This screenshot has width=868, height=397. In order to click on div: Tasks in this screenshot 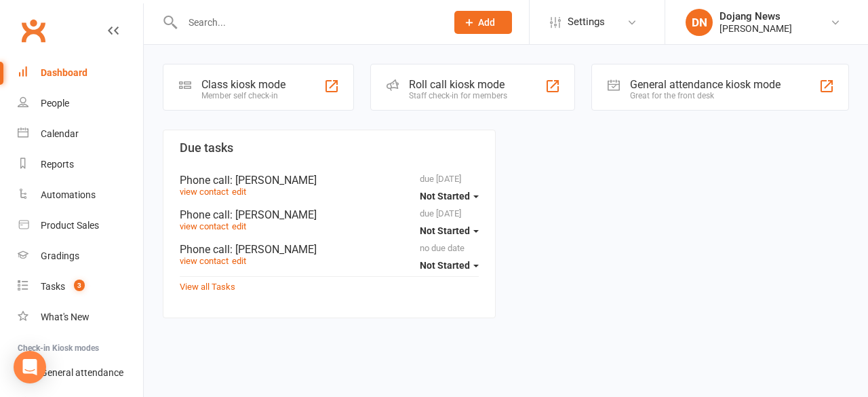, I will do `click(53, 287)`.